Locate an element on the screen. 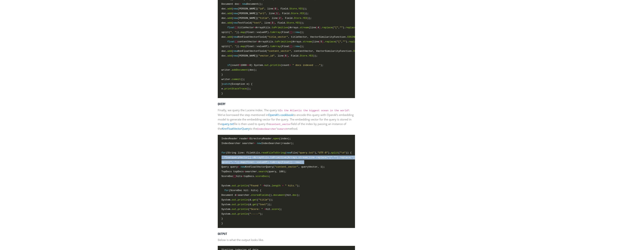 The image size is (644, 250). span: split is located at coordinates (334, 153).